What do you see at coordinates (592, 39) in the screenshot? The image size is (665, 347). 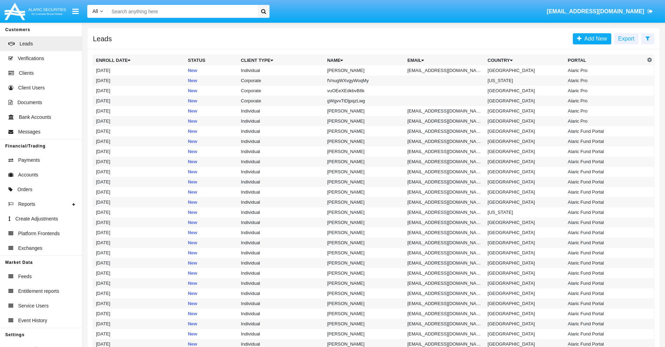 I see `a: Add New` at bounding box center [592, 39].